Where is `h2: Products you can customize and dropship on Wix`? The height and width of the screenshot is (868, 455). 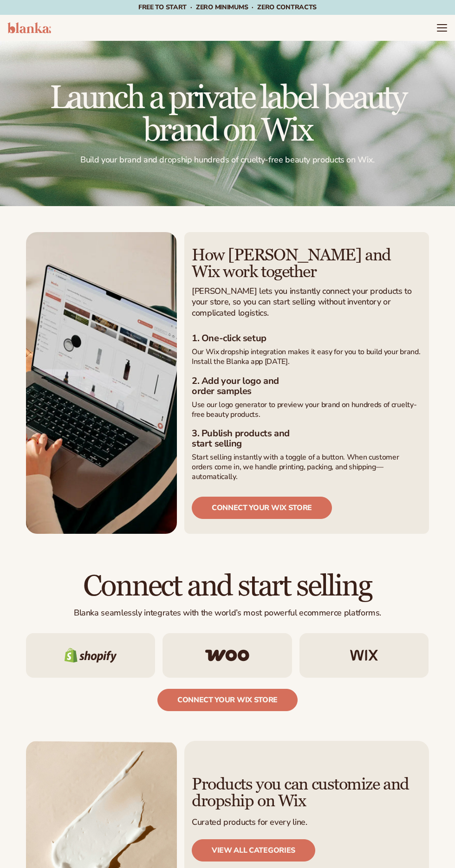
h2: Products you can customize and dropship on Wix is located at coordinates (307, 792).